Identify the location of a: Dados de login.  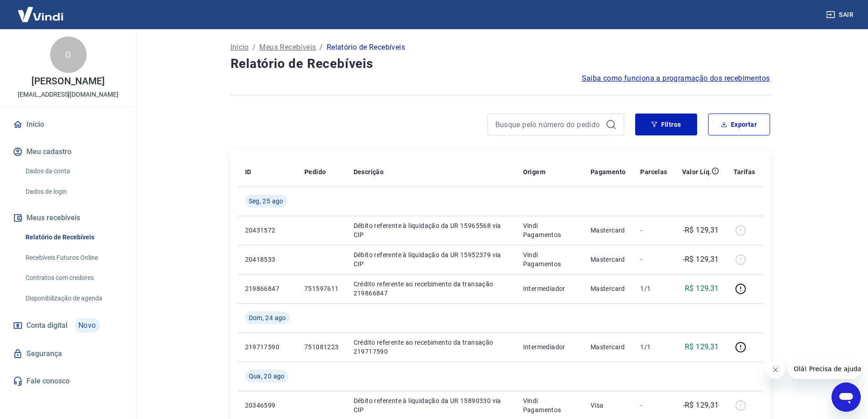
(73, 191).